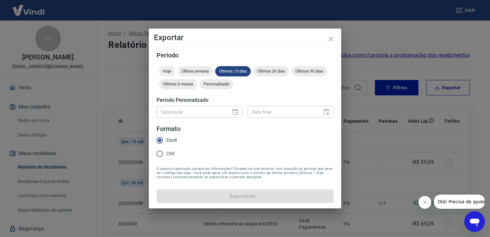  Describe the element at coordinates (178, 84) in the screenshot. I see `div: Últimos 6 meses` at that location.